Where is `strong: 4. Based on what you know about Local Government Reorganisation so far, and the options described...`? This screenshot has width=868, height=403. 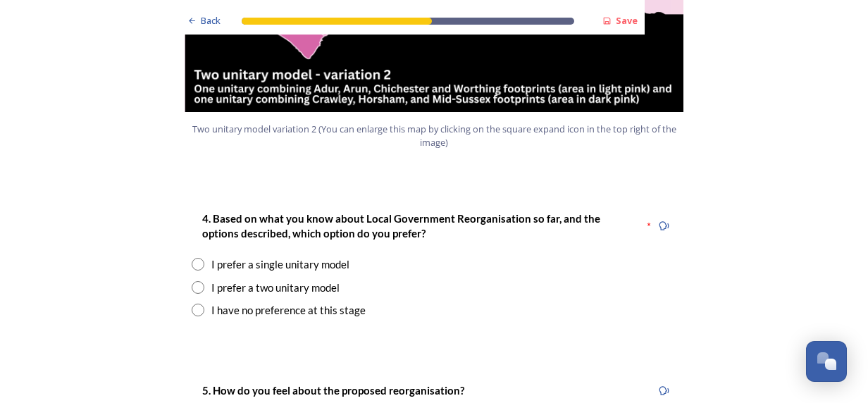
strong: 4. Based on what you know about Local Government Reorganisation so far, and the options described... is located at coordinates (402, 225).